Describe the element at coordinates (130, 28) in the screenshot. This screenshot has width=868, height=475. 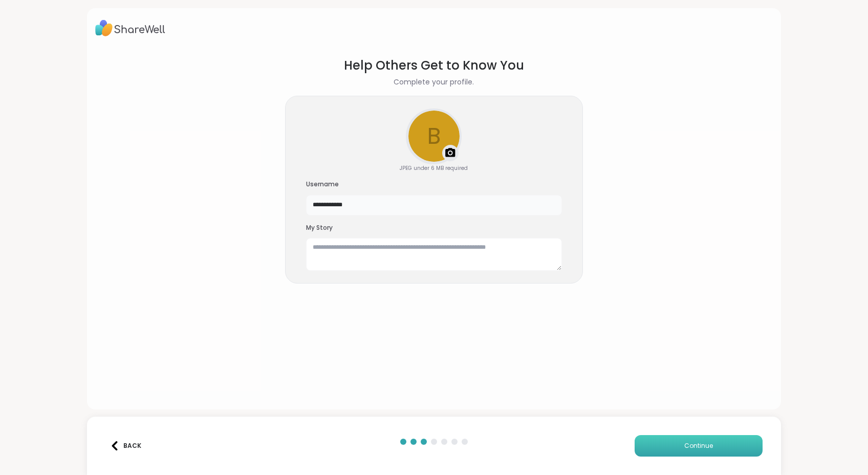
I see `img: ShareWell Logo` at that location.